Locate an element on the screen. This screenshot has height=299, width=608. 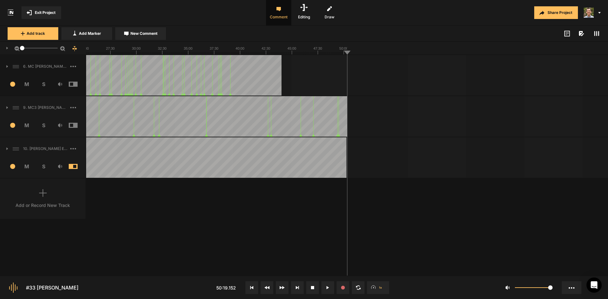
text: 27:30 is located at coordinates (111, 48).